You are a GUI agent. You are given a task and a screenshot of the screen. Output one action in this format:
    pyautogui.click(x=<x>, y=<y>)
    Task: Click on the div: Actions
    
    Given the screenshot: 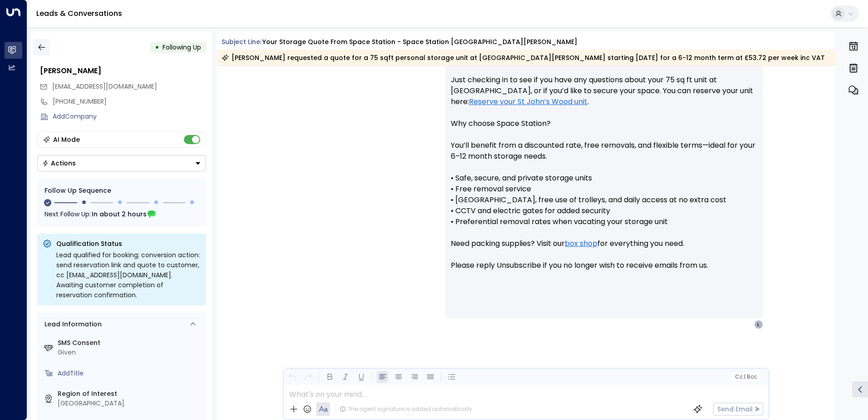 What is the action you would take?
    pyautogui.click(x=59, y=163)
    